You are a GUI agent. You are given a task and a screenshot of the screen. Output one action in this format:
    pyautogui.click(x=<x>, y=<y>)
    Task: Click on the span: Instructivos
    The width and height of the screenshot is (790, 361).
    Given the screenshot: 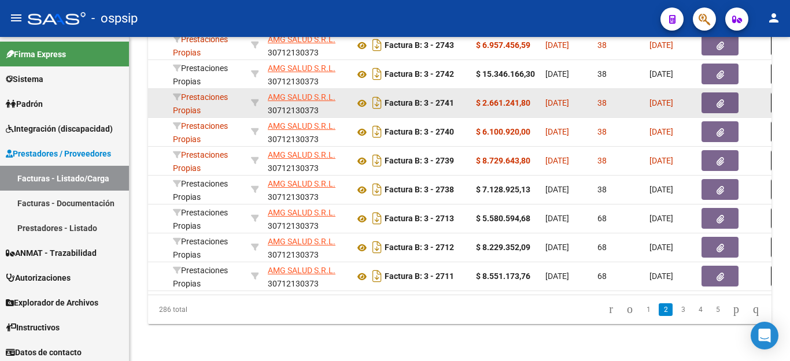 What is the action you would take?
    pyautogui.click(x=32, y=328)
    